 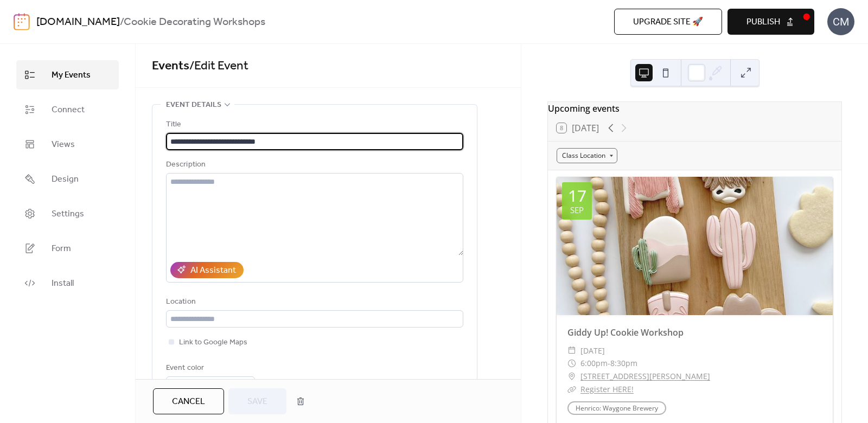 I want to click on a: Settings, so click(x=68, y=214).